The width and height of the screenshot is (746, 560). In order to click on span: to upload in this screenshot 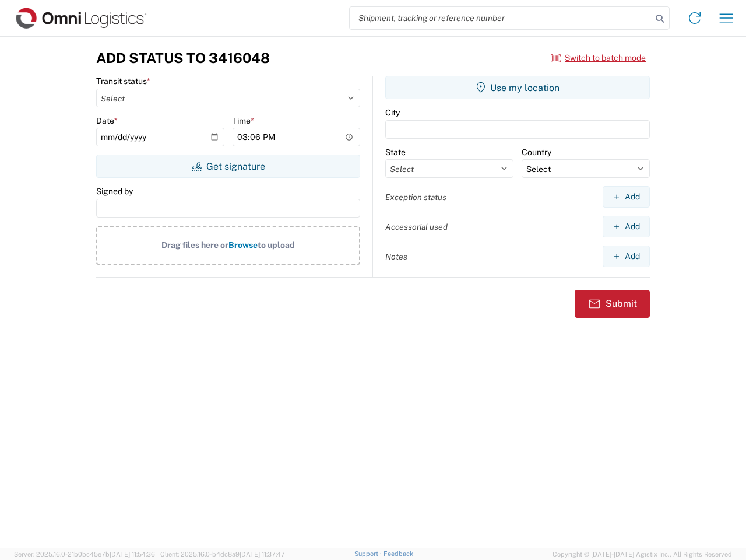, I will do `click(276, 245)`.